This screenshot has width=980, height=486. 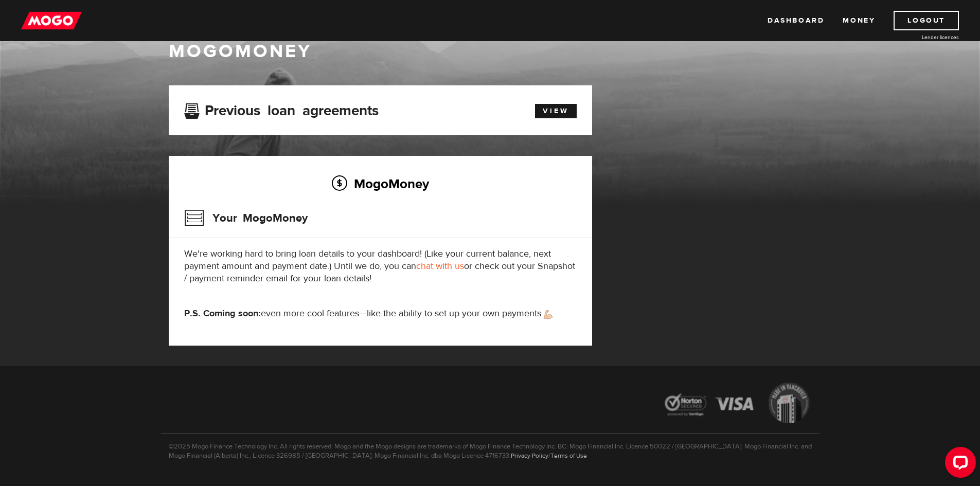 I want to click on h3: Previous loan agreements, so click(x=282, y=109).